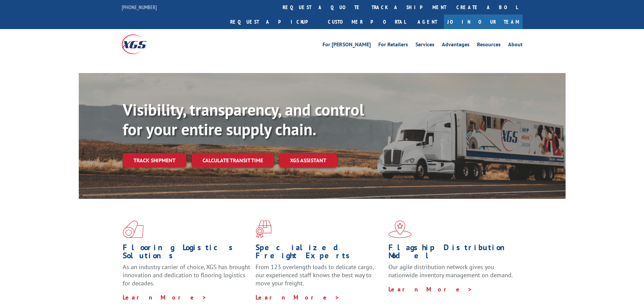  What do you see at coordinates (187, 253) in the screenshot?
I see `h1: Flooring Logistics Solutions` at bounding box center [187, 253].